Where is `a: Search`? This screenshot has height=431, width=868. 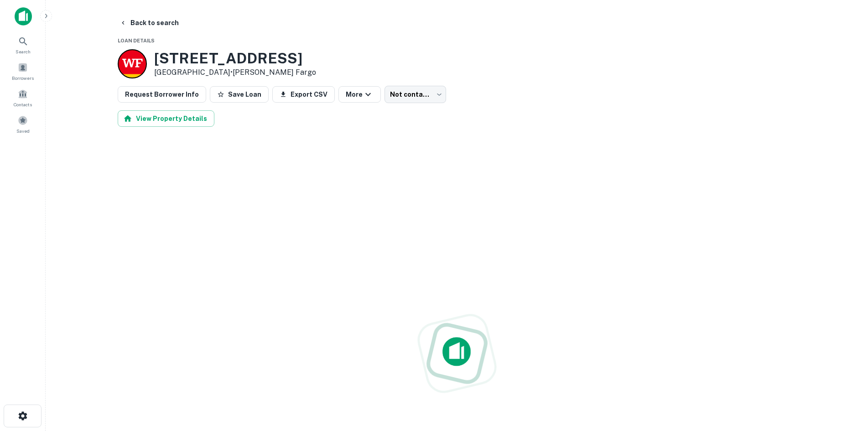
a: Search is located at coordinates (23, 45).